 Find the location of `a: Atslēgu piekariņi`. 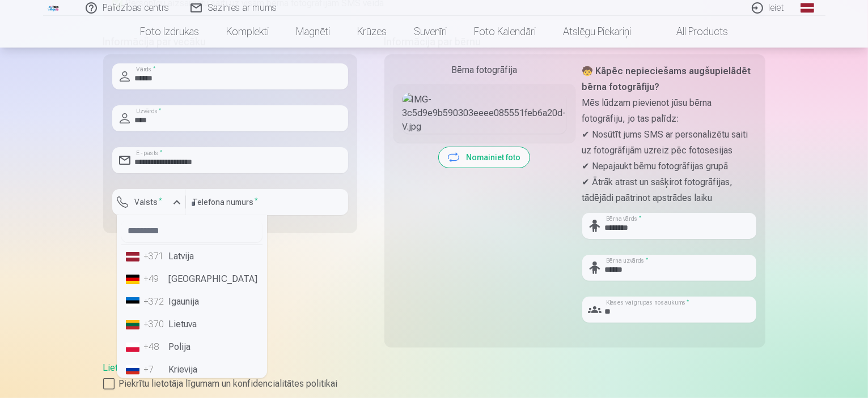

a: Atslēgu piekariņi is located at coordinates (597, 32).